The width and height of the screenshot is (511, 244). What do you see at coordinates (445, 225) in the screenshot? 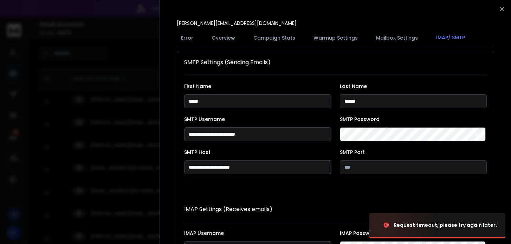
I see `div: Request timeout, please try again later.` at bounding box center [445, 225].